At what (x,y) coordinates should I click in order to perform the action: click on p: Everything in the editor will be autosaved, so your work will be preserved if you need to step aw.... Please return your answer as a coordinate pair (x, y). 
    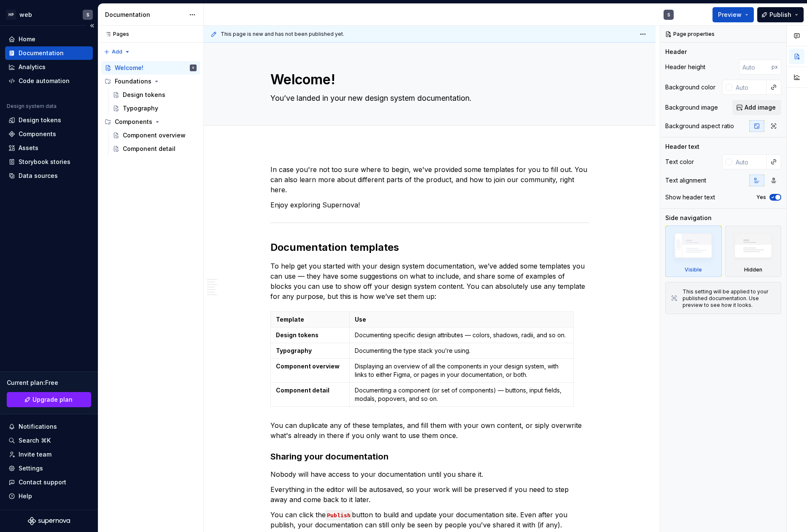
    Looking at the image, I should click on (430, 495).